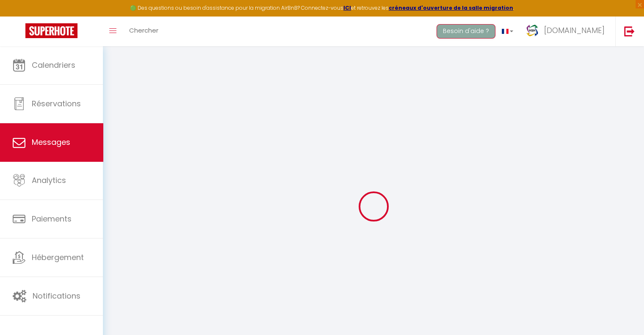 The height and width of the screenshot is (335, 644). What do you see at coordinates (51, 219) in the screenshot?
I see `span: Paiements` at bounding box center [51, 219].